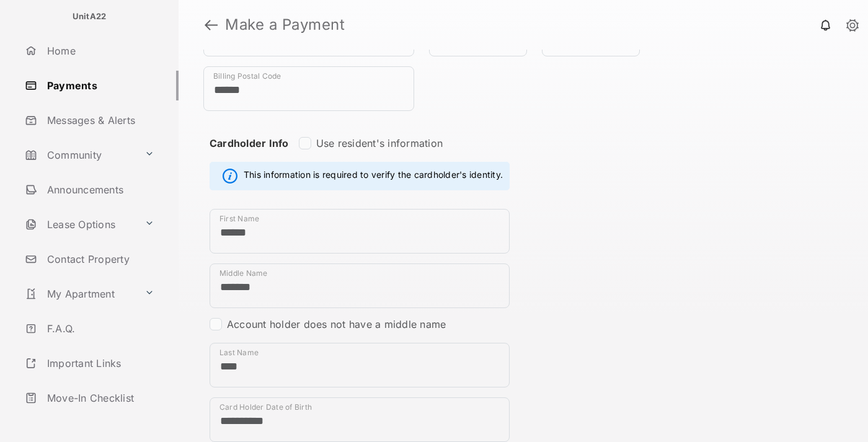 This screenshot has width=868, height=442. Describe the element at coordinates (379, 144) in the screenshot. I see `label: Use resident's information` at that location.